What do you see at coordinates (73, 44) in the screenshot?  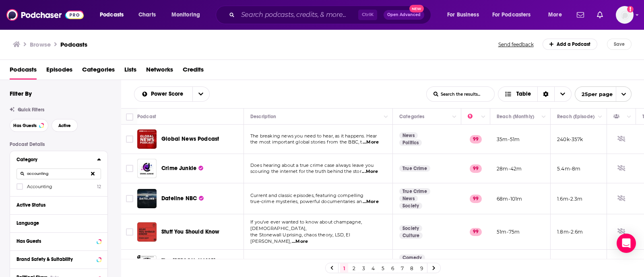 I see `h1: Podcasts` at bounding box center [73, 44].